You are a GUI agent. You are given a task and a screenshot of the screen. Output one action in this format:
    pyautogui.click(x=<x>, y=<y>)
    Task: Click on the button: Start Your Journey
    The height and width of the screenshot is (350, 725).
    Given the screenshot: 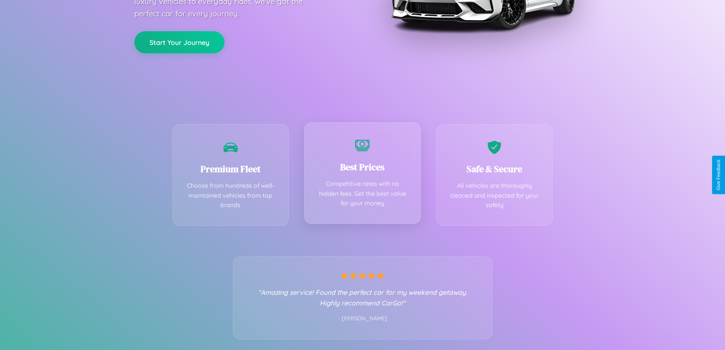 What is the action you would take?
    pyautogui.click(x=179, y=42)
    